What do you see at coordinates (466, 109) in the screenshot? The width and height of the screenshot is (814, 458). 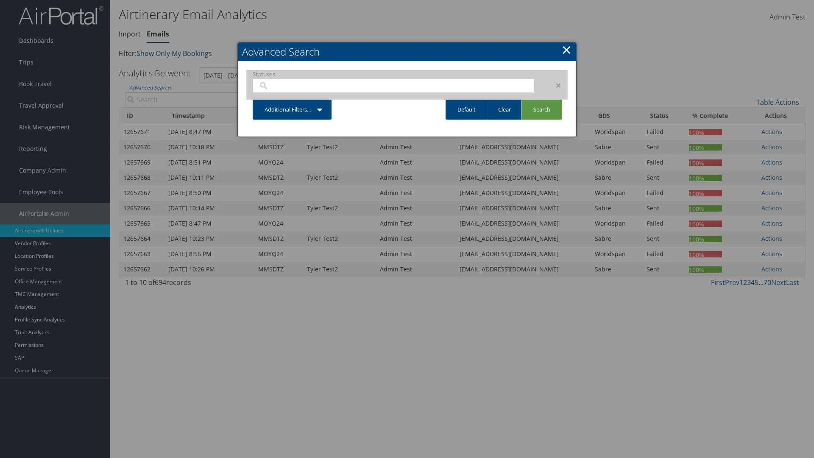 I see `a: Default` at bounding box center [466, 109].